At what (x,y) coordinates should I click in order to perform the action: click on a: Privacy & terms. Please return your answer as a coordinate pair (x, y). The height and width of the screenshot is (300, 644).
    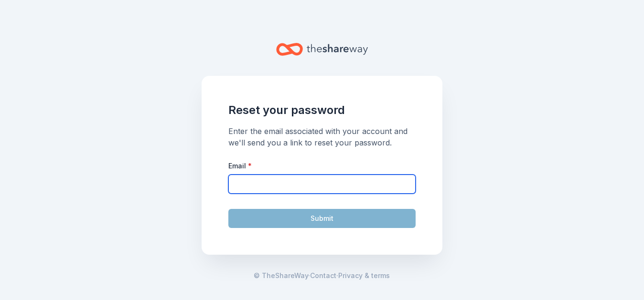
    Looking at the image, I should click on (364, 276).